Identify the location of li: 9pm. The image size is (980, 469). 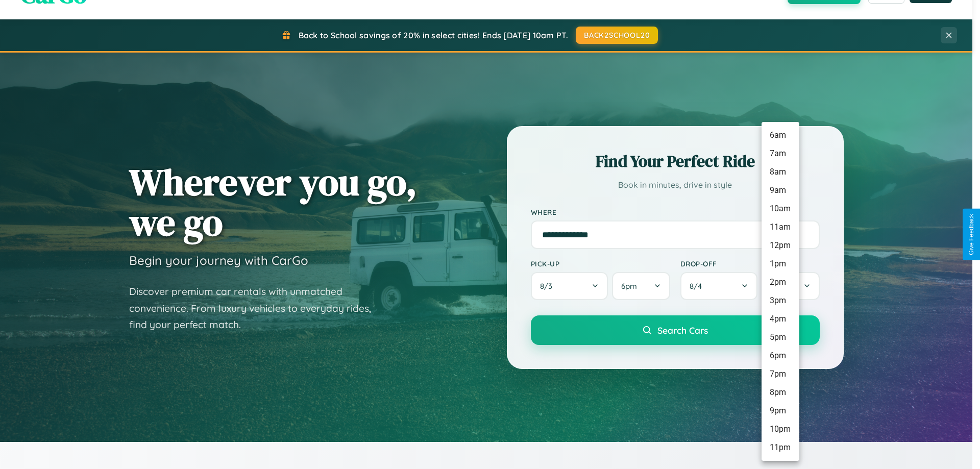
(780, 411).